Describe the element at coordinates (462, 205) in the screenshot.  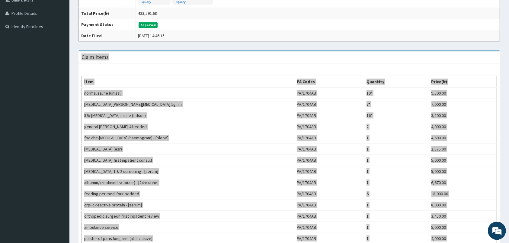
I see `td: 8,000.00` at that location.